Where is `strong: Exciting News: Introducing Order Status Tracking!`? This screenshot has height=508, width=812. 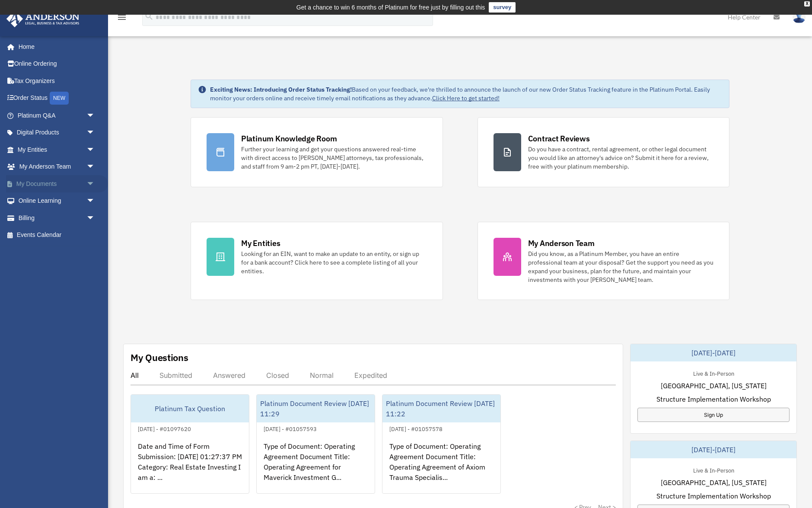 strong: Exciting News: Introducing Order Status Tracking! is located at coordinates (281, 90).